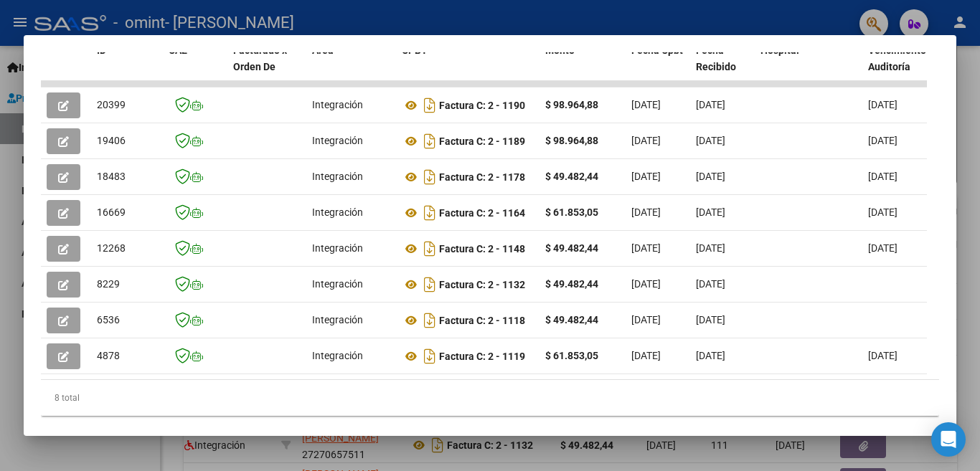  I want to click on span: Vencimiento Auditoría, so click(896, 58).